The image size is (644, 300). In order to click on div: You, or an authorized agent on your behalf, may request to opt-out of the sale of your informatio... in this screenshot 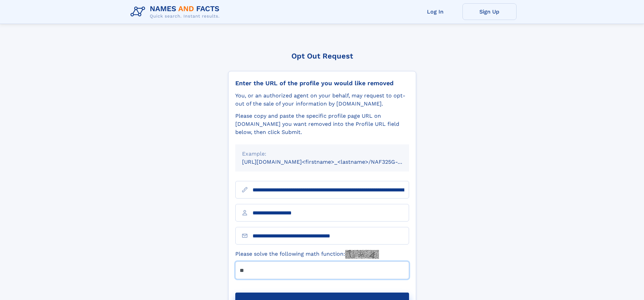, I will do `click(322, 100)`.